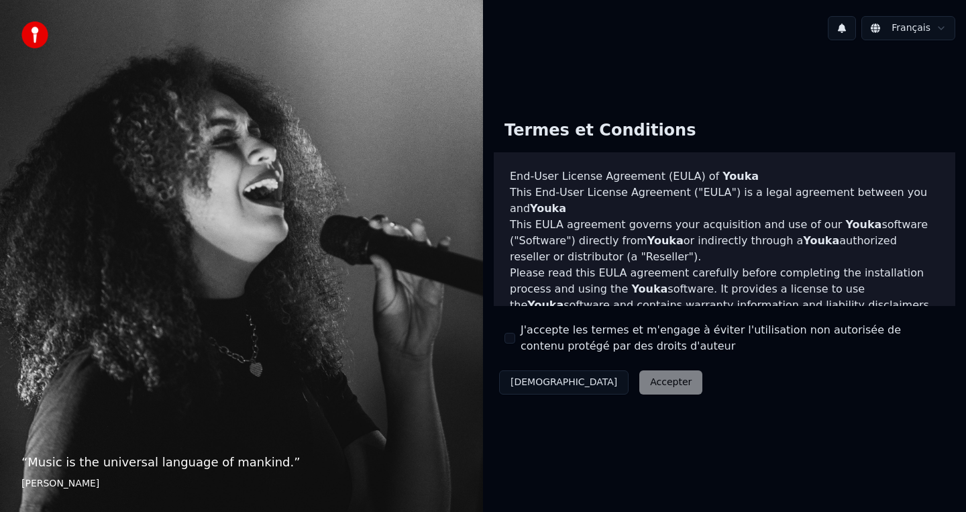  What do you see at coordinates (724, 201) in the screenshot?
I see `p: This End-User License Agreement ("EULA") is a legal agreement between you and` at bounding box center [724, 201].